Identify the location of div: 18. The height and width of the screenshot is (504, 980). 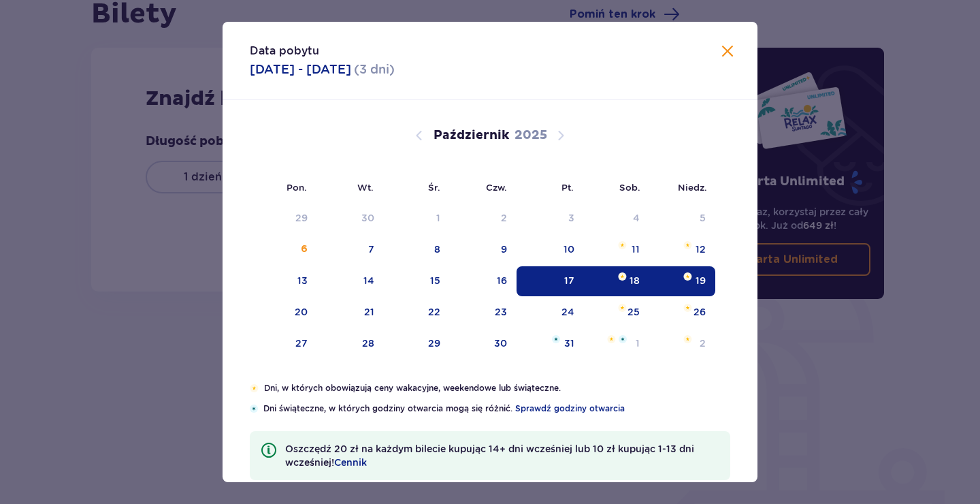
(634, 281).